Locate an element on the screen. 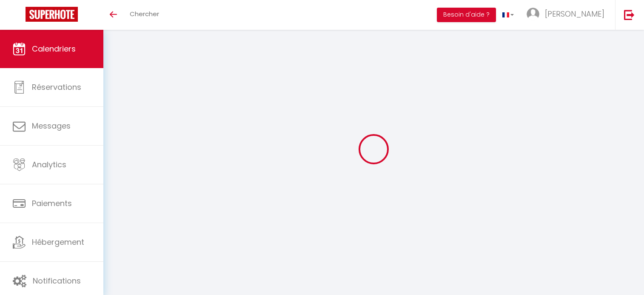  img: Super Booking is located at coordinates (51, 14).